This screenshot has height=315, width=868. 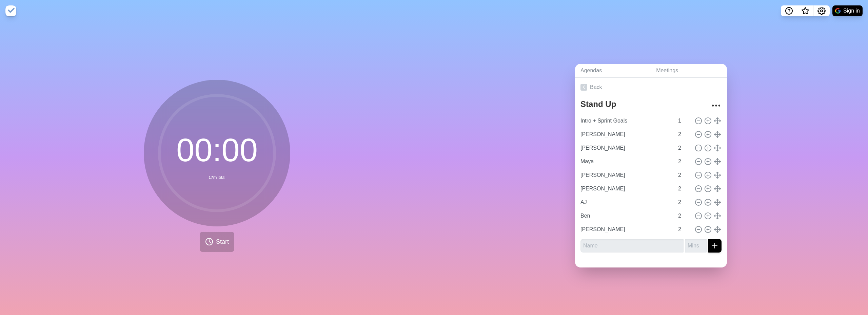 What do you see at coordinates (789, 11) in the screenshot?
I see `button: Help` at bounding box center [789, 11].